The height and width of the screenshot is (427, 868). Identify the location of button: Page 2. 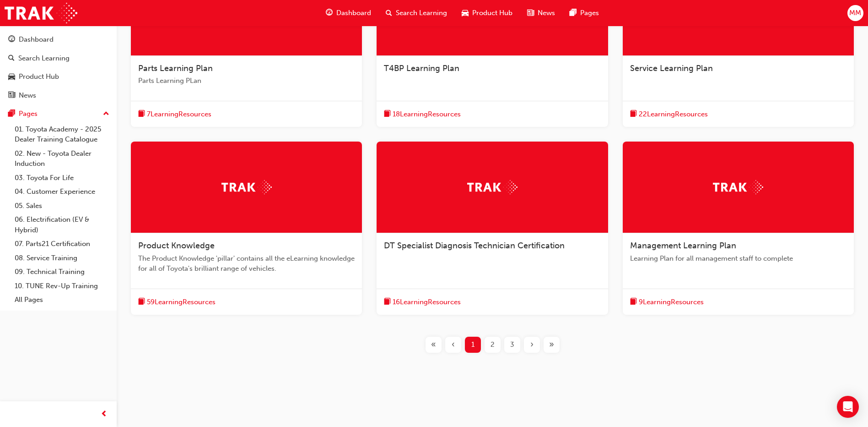
(493, 344).